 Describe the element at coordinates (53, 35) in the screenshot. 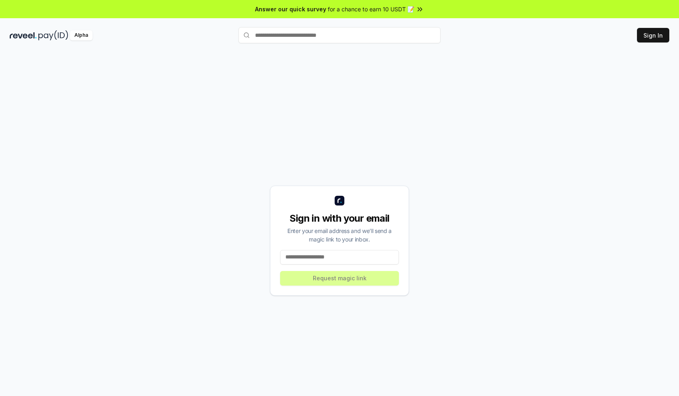

I see `img: pay_id` at that location.